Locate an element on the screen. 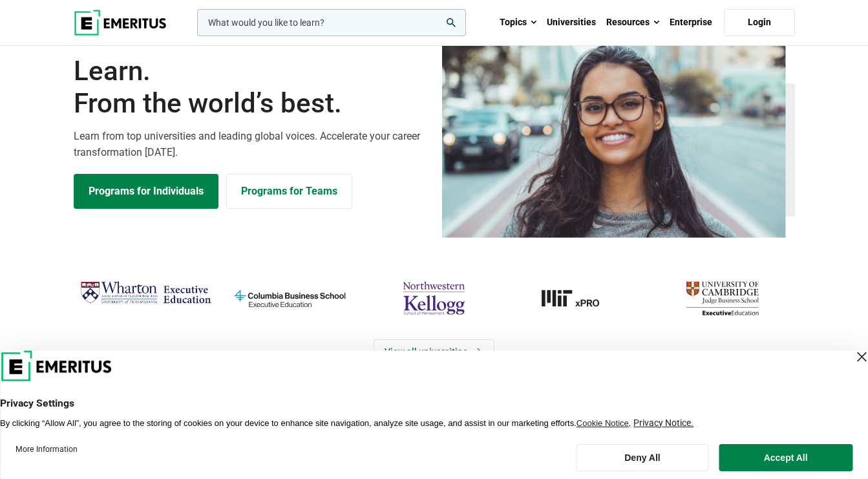 The width and height of the screenshot is (868, 479). a: View Universities is located at coordinates (434, 351).